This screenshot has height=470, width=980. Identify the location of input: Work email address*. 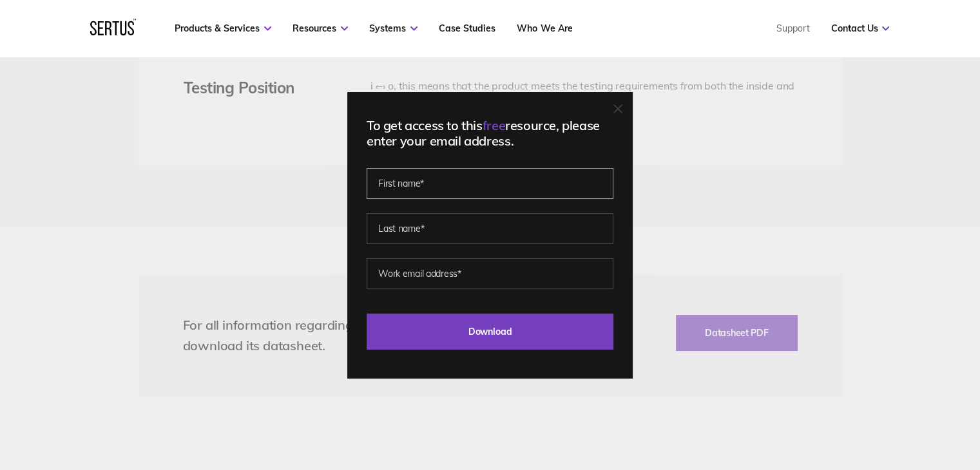
(489, 274).